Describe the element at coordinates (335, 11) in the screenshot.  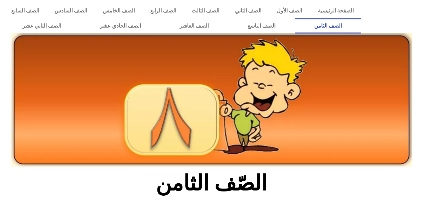
I see `a: الصفحة الرئيسية` at that location.